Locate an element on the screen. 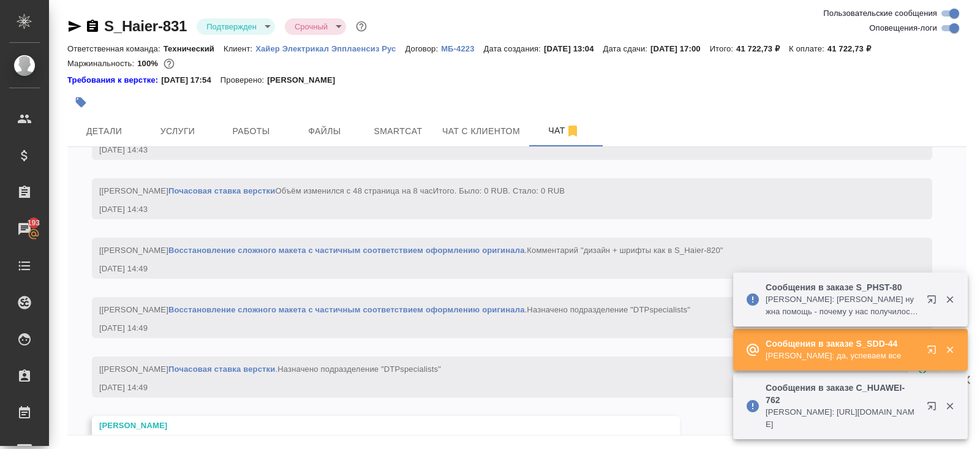 The image size is (980, 449). p: 100% is located at coordinates (149, 63).